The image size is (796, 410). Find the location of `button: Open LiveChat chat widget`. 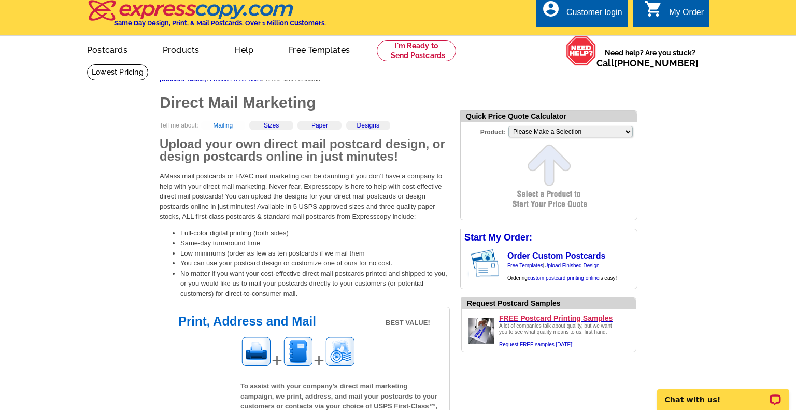

button: Open LiveChat chat widget is located at coordinates (125, 22).